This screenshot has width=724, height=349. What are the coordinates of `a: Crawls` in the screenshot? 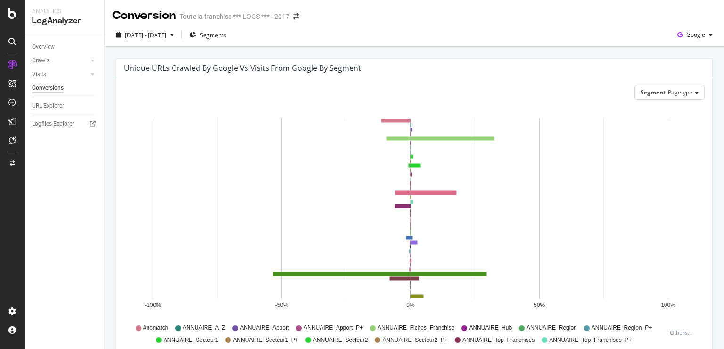 It's located at (60, 60).